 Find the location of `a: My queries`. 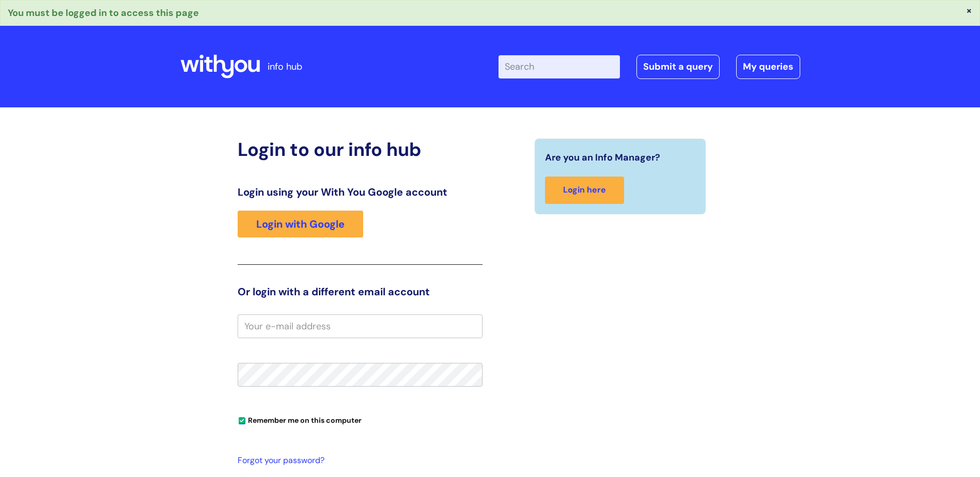

a: My queries is located at coordinates (769, 66).